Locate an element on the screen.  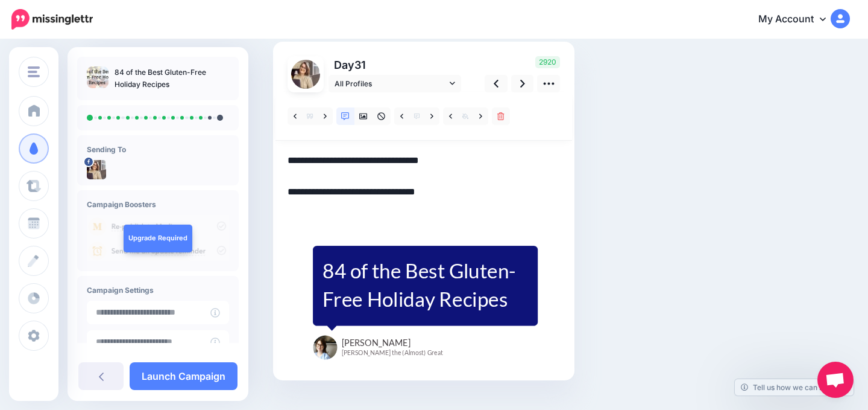
a: All Profiles is located at coordinates (395, 84).